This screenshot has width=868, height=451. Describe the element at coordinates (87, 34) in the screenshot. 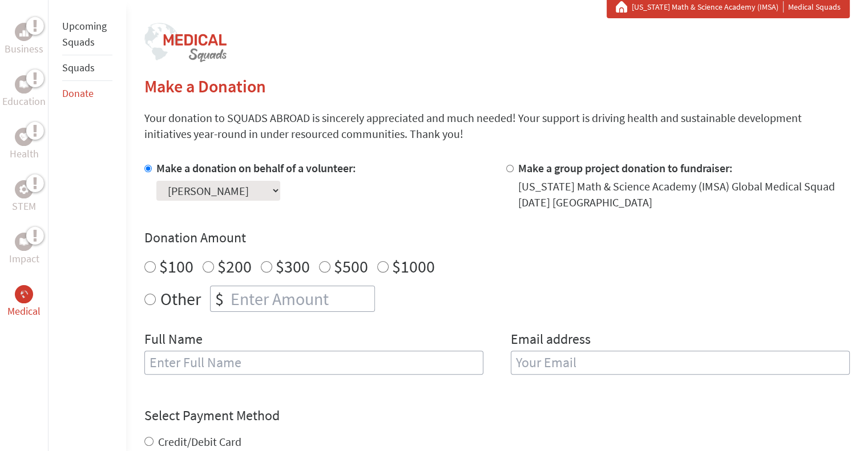

I see `li: Upcoming Squads` at that location.